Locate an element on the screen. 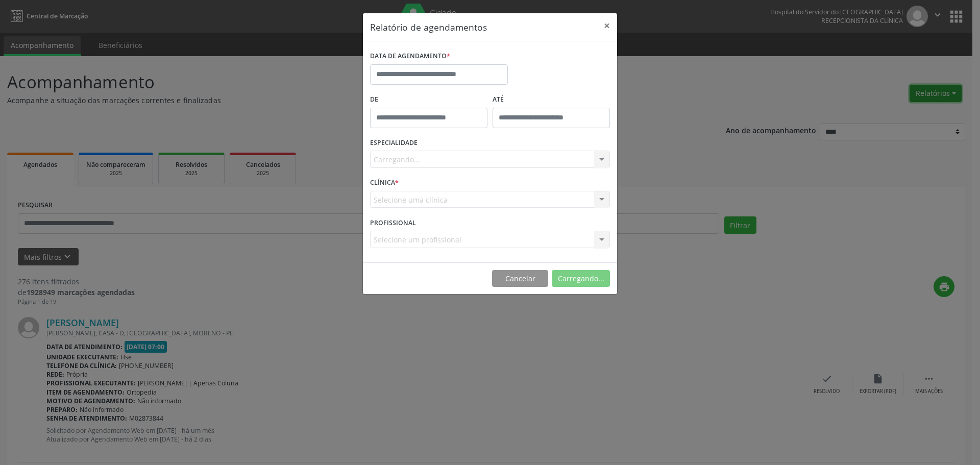 The image size is (980, 465). button: Carregando... is located at coordinates (581, 278).